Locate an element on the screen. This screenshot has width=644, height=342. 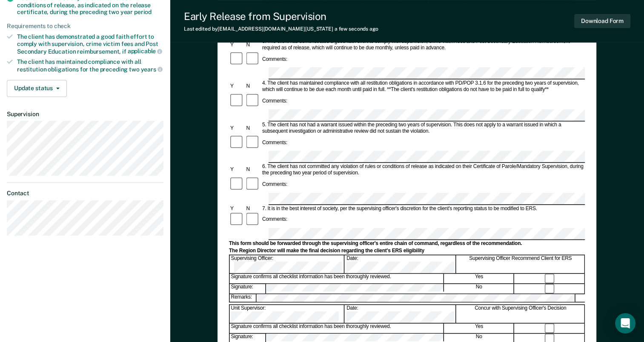
div: The client has demonstrated a good faith effort to comply with supervision, crime victim fees and... is located at coordinates (90, 44).